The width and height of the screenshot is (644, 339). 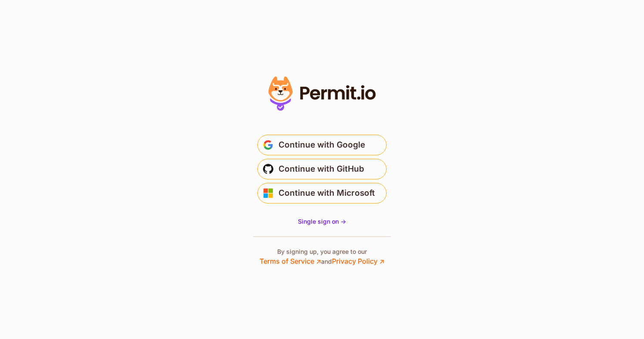 What do you see at coordinates (322, 221) in the screenshot?
I see `a: Single sign on ->` at bounding box center [322, 221].